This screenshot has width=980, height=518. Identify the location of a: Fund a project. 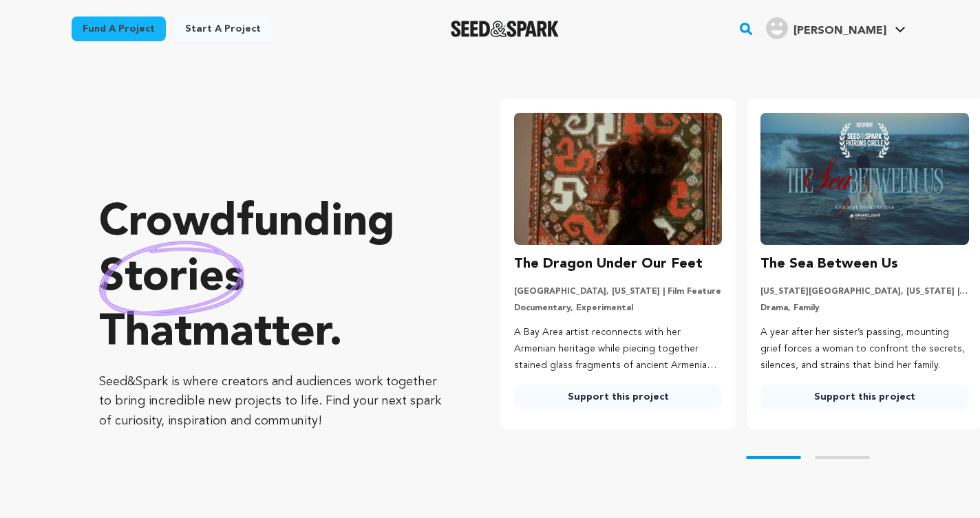
(118, 29).